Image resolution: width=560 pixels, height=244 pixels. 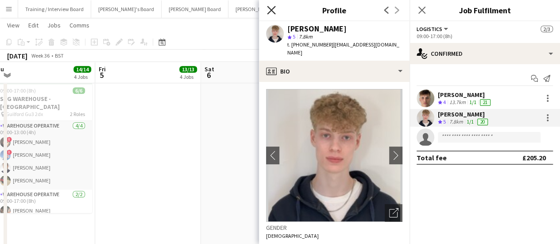 What do you see at coordinates (334, 71) in the screenshot?
I see `div: Bio` at bounding box center [334, 71].